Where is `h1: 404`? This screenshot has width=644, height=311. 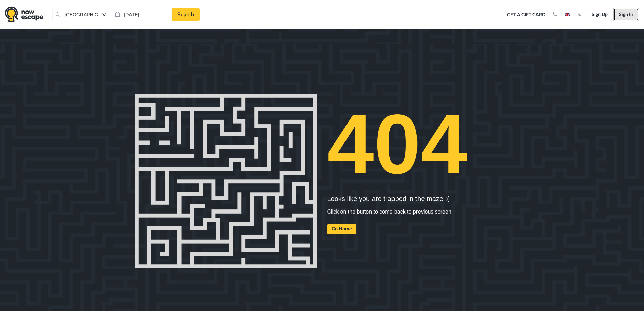
h1: 404 is located at coordinates (419, 144).